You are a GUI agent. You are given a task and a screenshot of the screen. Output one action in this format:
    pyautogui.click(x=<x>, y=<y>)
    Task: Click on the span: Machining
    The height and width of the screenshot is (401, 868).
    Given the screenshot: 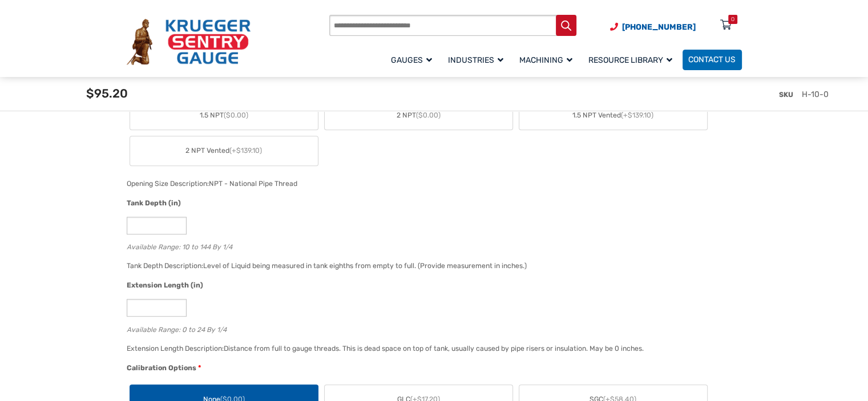 What is the action you would take?
    pyautogui.click(x=545, y=60)
    